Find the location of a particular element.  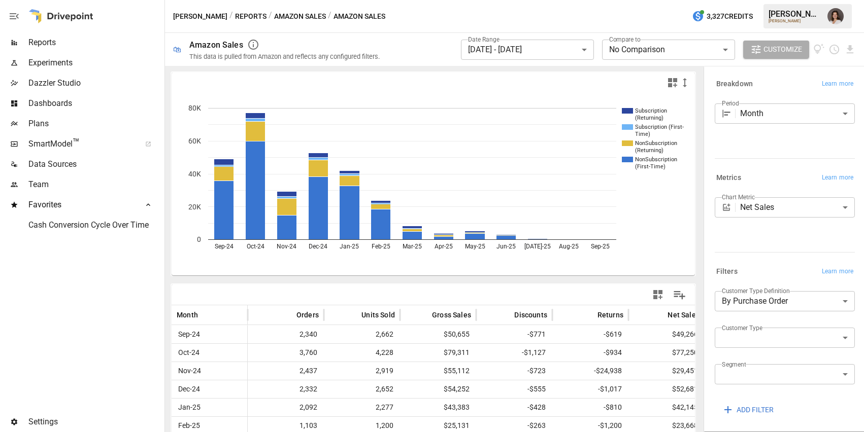

text: (First-Time) is located at coordinates (650, 166).